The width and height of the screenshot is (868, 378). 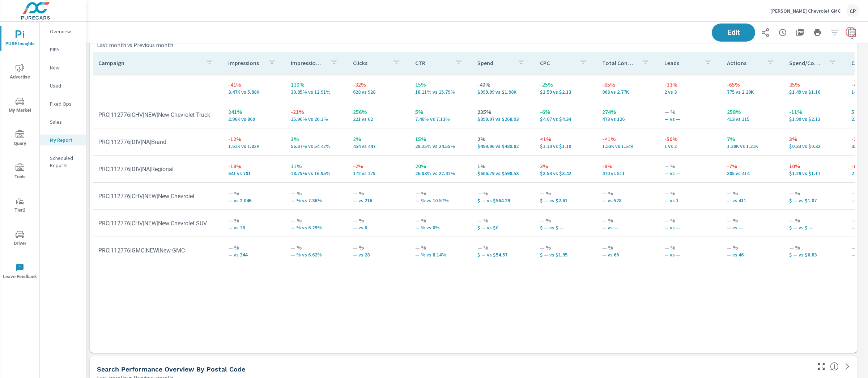 What do you see at coordinates (379, 119) in the screenshot?
I see `p: 221 vs 62` at bounding box center [379, 119].